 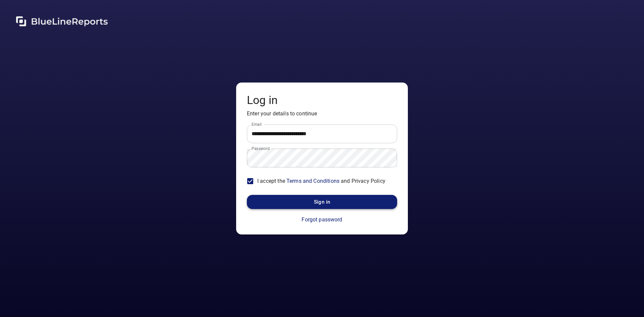 I want to click on span: I accept the and Privacy Policy, so click(x=322, y=181).